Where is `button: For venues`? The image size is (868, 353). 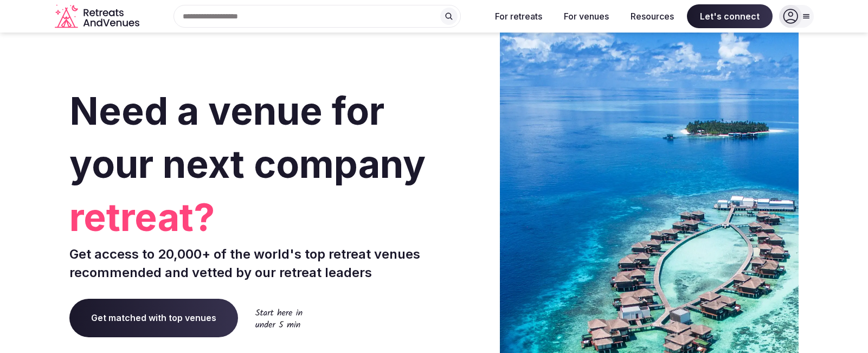
button: For venues is located at coordinates (586, 16).